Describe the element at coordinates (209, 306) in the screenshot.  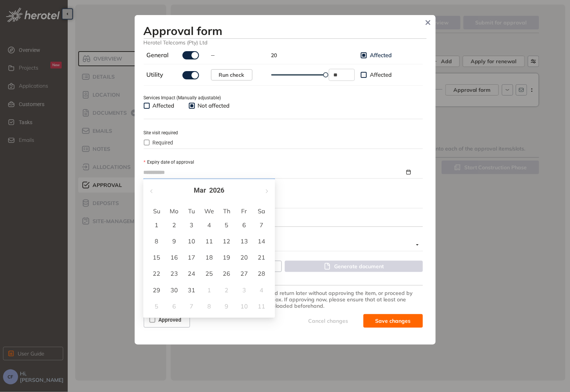
I see `td: 2026-04-08` at that location.